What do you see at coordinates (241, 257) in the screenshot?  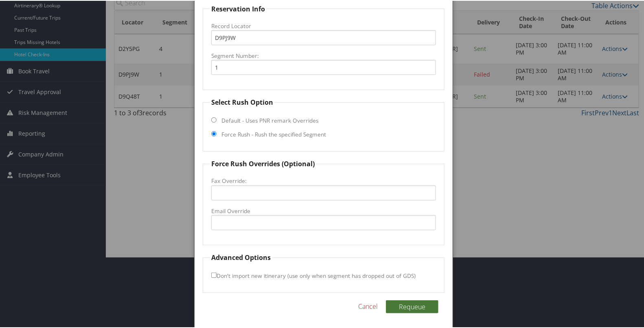 I see `legend: Advanced Options` at bounding box center [241, 257].